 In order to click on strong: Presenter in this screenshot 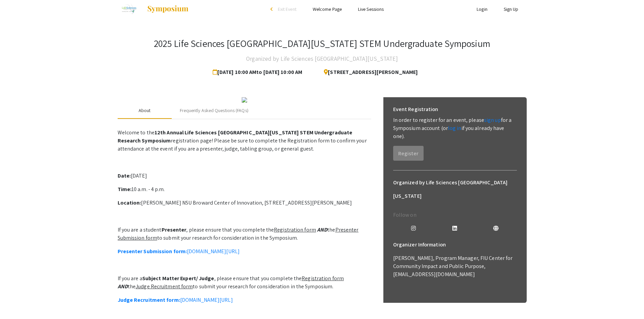, I will do `click(174, 230)`.